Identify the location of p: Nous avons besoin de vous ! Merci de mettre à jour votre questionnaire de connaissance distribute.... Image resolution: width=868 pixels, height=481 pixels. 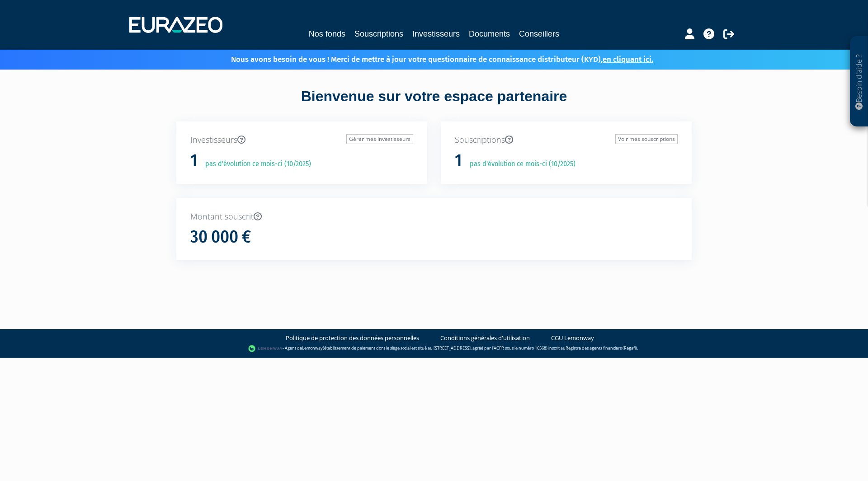
(429, 58).